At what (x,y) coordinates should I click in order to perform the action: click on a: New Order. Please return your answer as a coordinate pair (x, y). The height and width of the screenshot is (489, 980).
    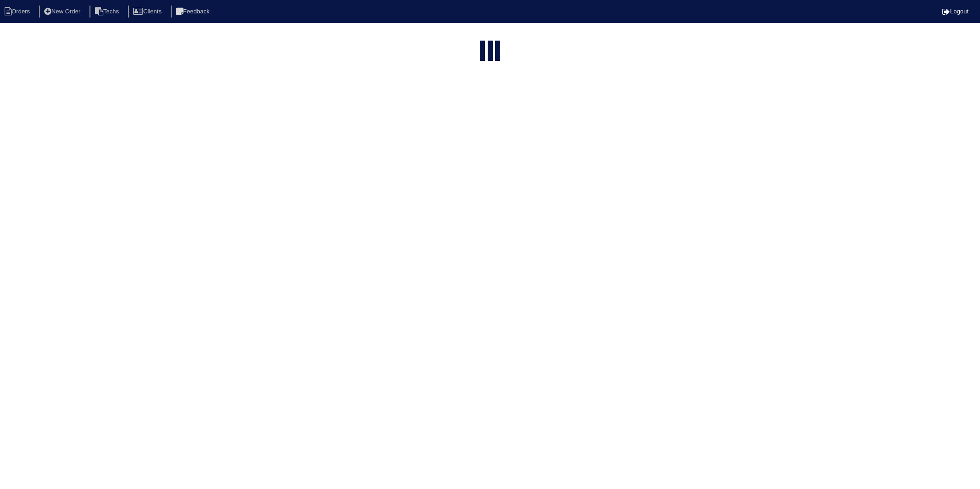
    Looking at the image, I should click on (63, 11).